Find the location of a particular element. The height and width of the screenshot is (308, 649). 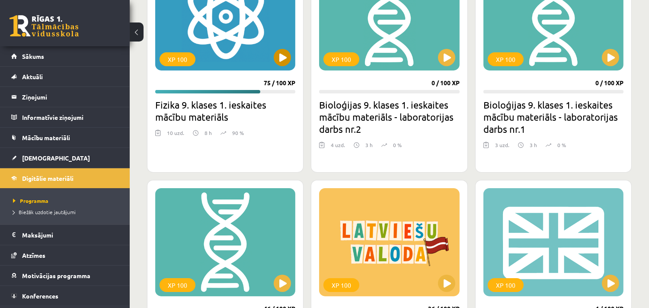

a: Informatīvie ziņojumi is located at coordinates (65, 117).